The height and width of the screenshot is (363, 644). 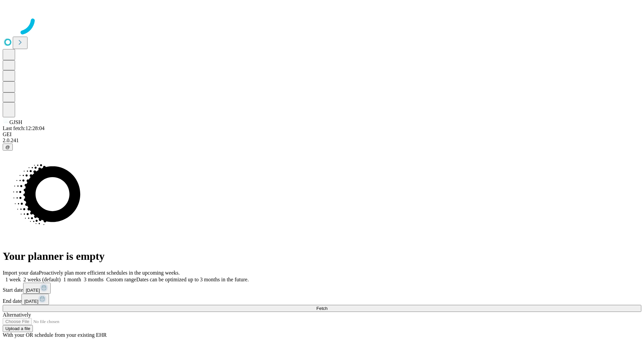 What do you see at coordinates (109, 273) in the screenshot?
I see `span: Proactively plan more efficient schedules in the upcoming weeks.` at bounding box center [109, 273].